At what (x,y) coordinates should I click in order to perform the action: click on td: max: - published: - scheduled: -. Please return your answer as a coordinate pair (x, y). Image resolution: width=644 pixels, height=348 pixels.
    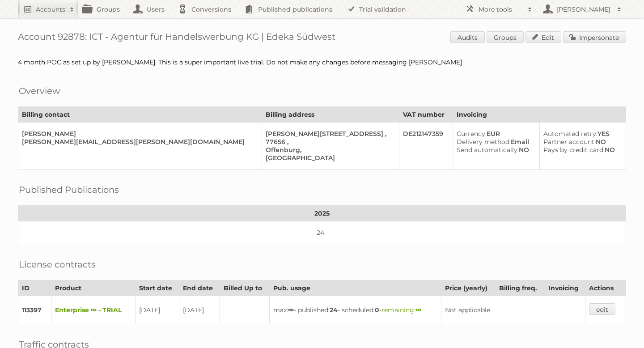
    Looking at the image, I should click on (355, 310).